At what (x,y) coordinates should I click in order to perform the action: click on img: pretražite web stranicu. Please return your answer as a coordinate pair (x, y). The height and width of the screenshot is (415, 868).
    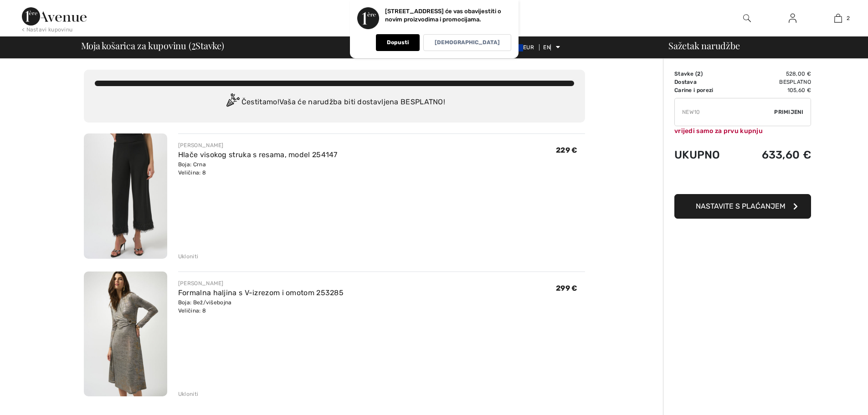
    Looking at the image, I should click on (747, 18).